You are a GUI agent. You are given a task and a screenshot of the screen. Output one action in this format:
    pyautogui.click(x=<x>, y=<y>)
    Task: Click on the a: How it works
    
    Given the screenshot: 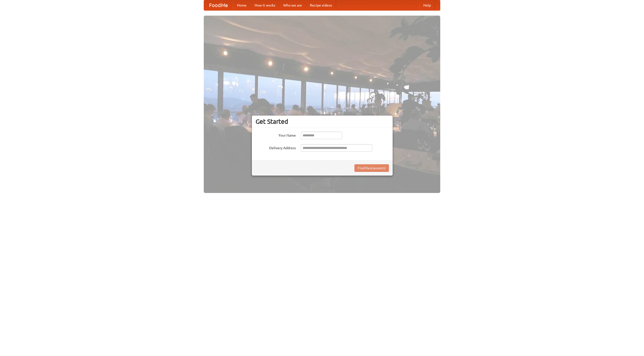 What is the action you would take?
    pyautogui.click(x=265, y=5)
    